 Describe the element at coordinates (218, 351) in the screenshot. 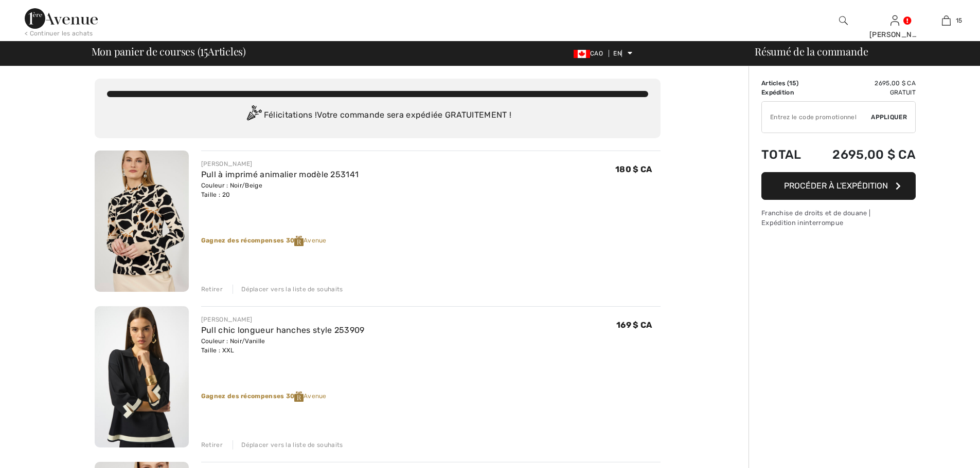

I see `font: Taille : XXL` at that location.